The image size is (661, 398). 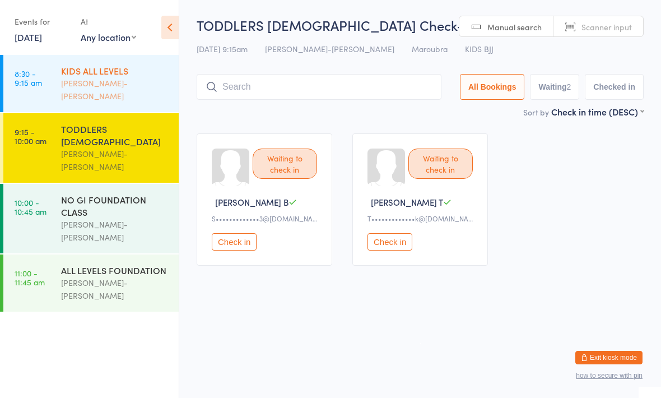 I want to click on button: Waiting2, so click(x=554, y=87).